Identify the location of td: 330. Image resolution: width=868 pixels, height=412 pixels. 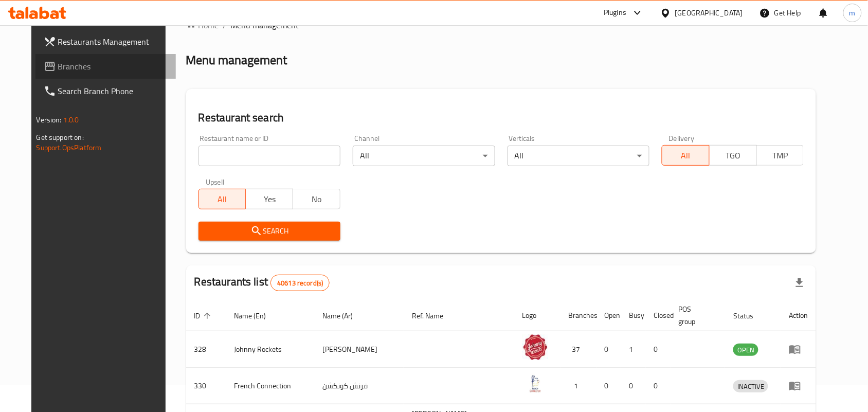
(206, 386).